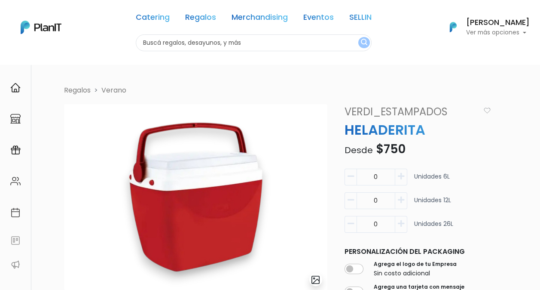 This screenshot has width=540, height=290. What do you see at coordinates (487, 110) in the screenshot?
I see `img: heart_icon` at bounding box center [487, 110].